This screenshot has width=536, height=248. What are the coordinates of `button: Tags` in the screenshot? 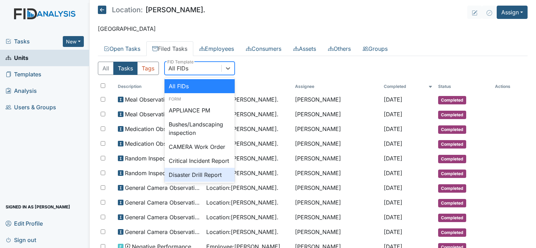 It's located at (148, 68).